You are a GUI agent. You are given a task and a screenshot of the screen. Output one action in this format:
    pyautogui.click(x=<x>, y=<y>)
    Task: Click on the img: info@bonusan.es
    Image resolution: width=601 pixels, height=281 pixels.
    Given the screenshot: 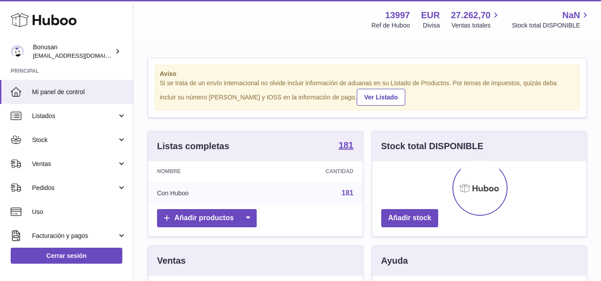 What is the action you would take?
    pyautogui.click(x=17, y=52)
    